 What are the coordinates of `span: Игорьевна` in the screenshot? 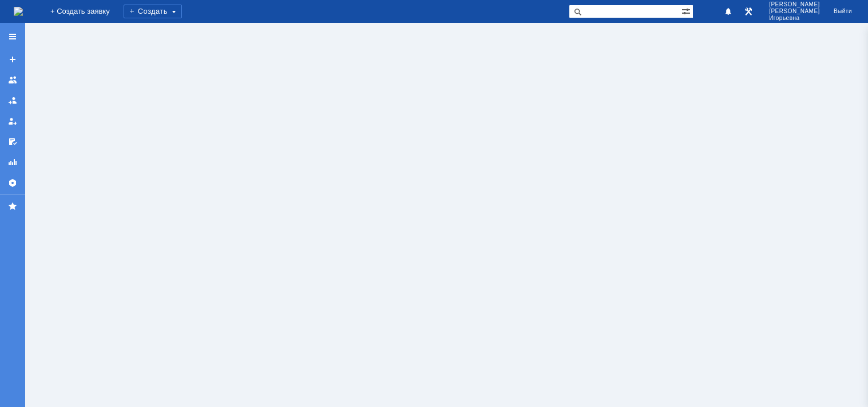 It's located at (794, 18).